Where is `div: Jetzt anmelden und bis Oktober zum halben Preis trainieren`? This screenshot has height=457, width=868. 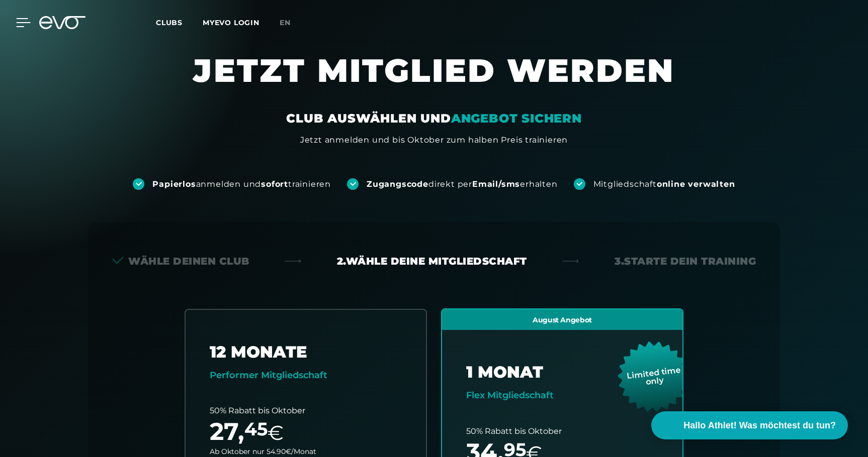 div: Jetzt anmelden und bis Oktober zum halben Preis trainieren is located at coordinates (434, 141).